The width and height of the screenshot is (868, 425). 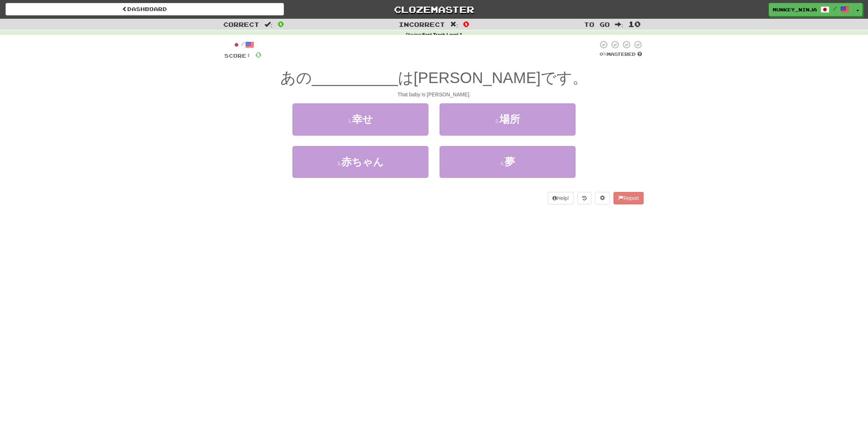 I want to click on a: Clozemaster, so click(x=434, y=10).